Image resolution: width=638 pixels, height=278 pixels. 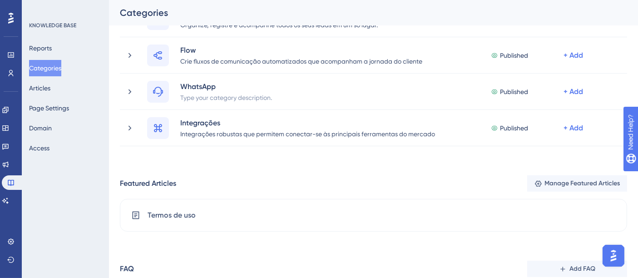 I want to click on button: Open AI Assistant Launcher, so click(x=14, y=14).